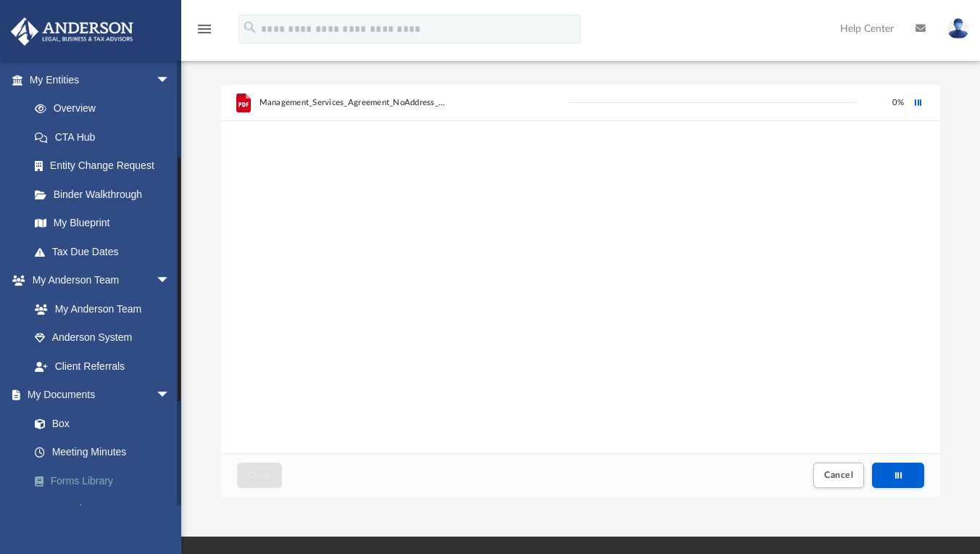  I want to click on a: CTA Hub, so click(106, 137).